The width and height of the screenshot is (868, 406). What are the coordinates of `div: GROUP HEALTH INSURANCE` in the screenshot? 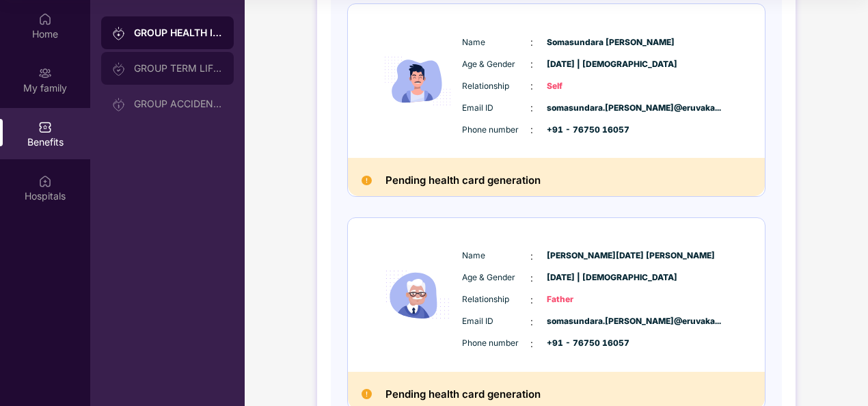 It's located at (178, 33).